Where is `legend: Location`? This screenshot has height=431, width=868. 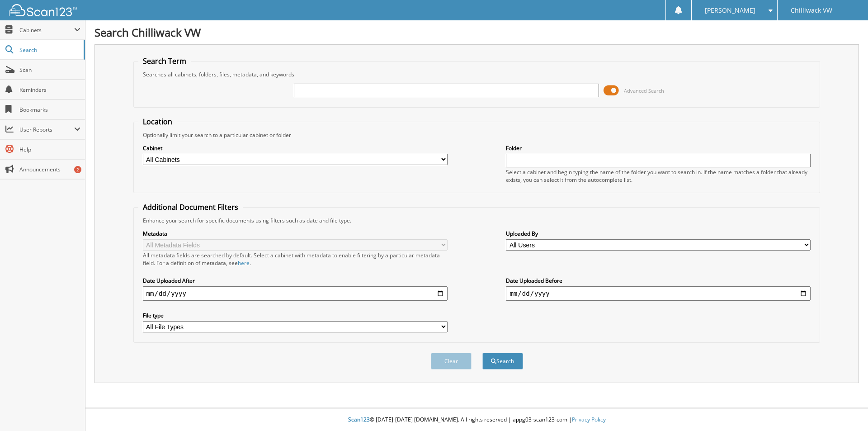
legend: Location is located at coordinates (157, 122).